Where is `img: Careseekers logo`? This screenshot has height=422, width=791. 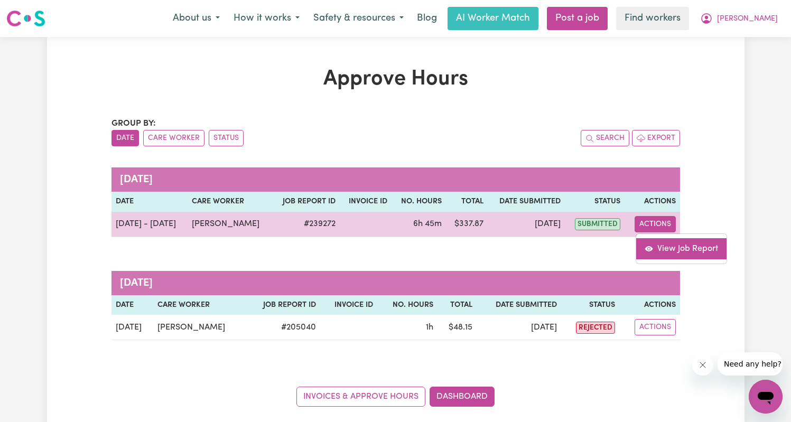 img: Careseekers logo is located at coordinates (26, 18).